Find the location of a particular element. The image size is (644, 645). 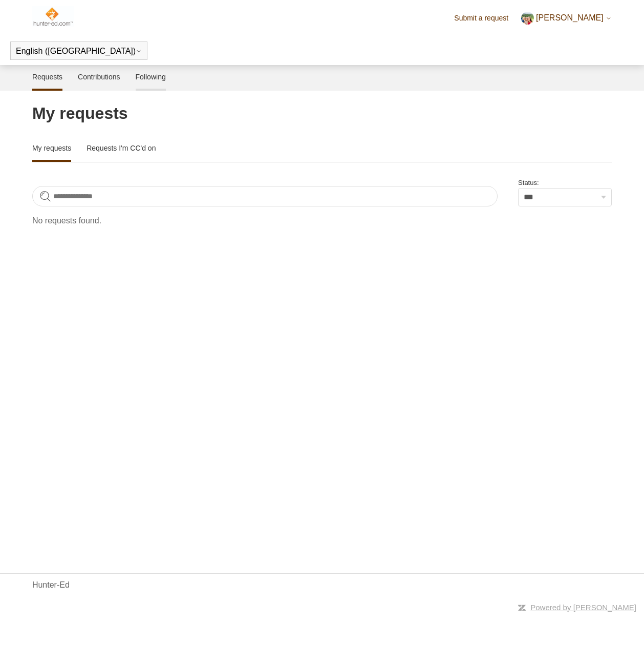

a: Requests is located at coordinates (47, 77).